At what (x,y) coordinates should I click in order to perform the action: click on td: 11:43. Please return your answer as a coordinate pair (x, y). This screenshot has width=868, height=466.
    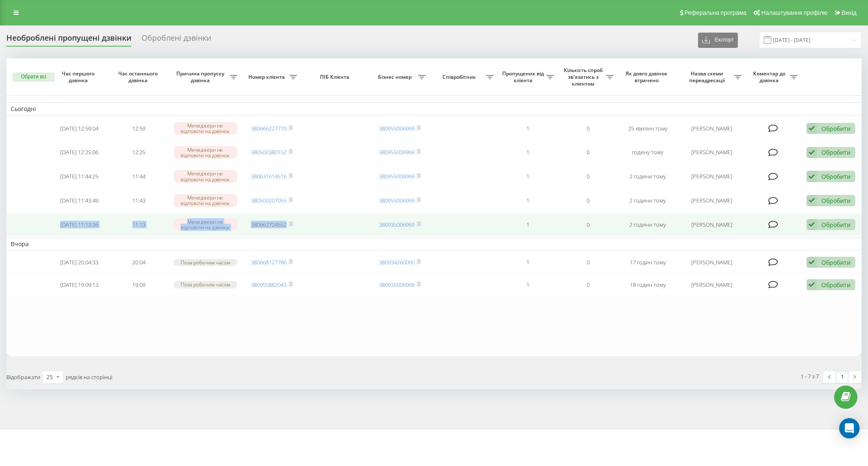
    Looking at the image, I should click on (138, 200).